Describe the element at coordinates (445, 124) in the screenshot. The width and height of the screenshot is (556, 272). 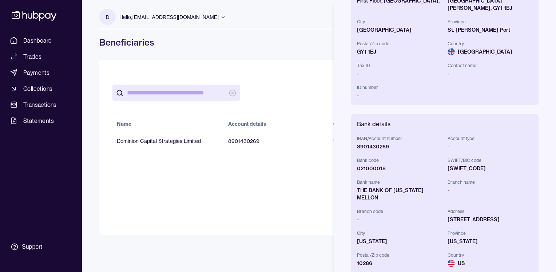
I see `h2: Bank details` at that location.